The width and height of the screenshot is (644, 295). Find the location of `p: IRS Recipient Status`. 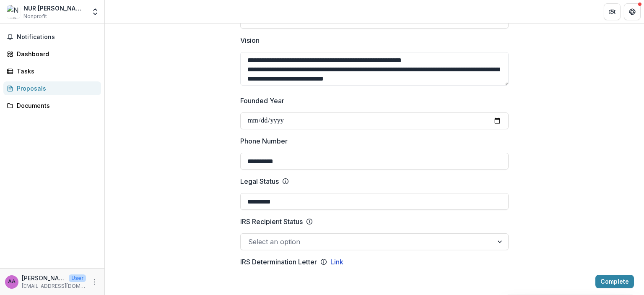

p: IRS Recipient Status is located at coordinates (271, 222).